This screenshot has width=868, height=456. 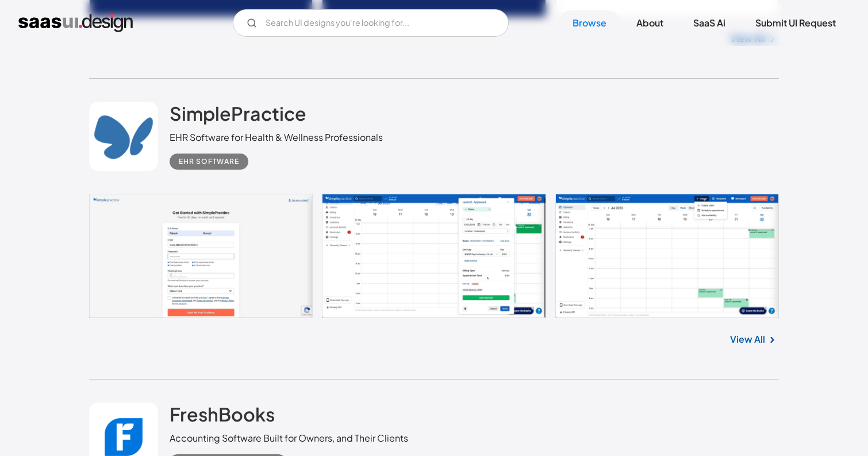 What do you see at coordinates (649, 23) in the screenshot?
I see `a: About` at bounding box center [649, 23].